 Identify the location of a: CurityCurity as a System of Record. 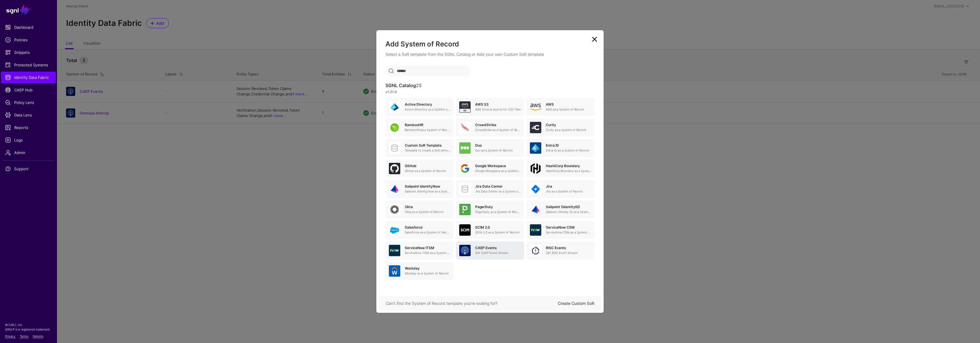
(560, 128).